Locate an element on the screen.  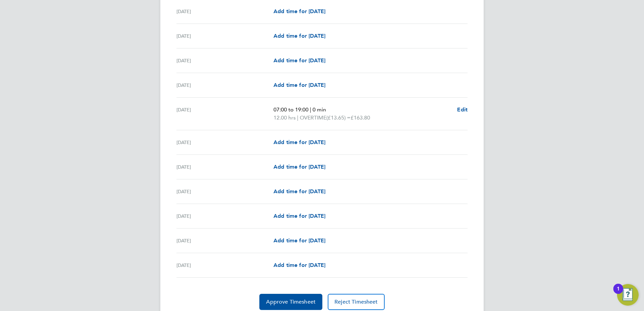
button: Approve Timesheet is located at coordinates (291, 302).